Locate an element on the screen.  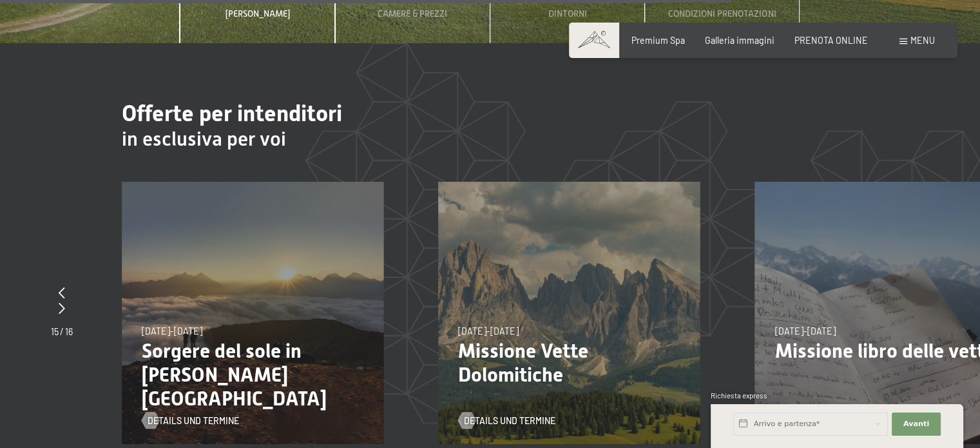
button: Avanti is located at coordinates (916, 424).